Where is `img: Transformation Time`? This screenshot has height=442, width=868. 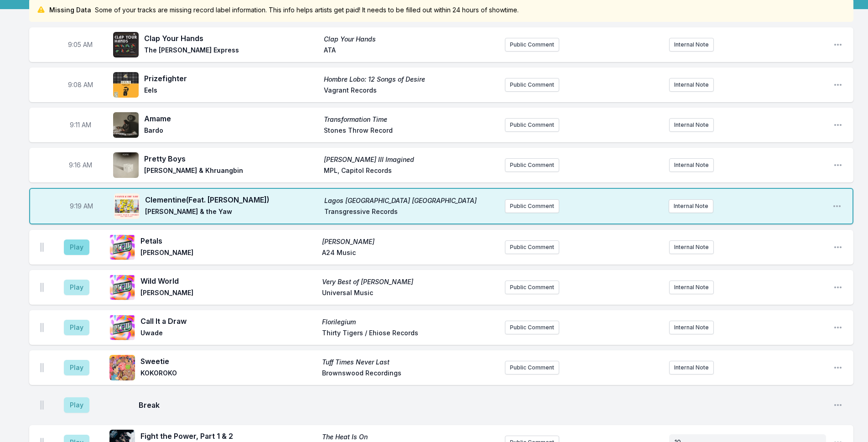 img: Transformation Time is located at coordinates (126, 125).